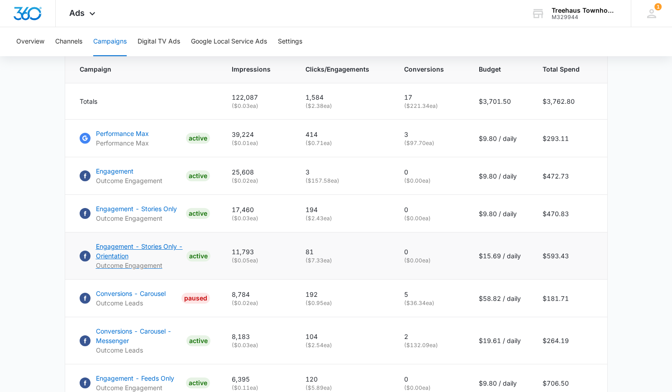 This screenshot has width=672, height=392. Describe the element at coordinates (570, 256) in the screenshot. I see `td: $593.43` at that location.